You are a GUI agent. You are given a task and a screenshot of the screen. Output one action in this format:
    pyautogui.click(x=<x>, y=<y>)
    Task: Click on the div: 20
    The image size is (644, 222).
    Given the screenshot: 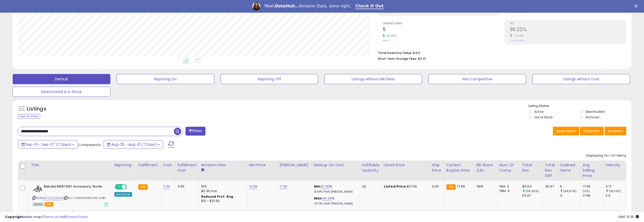 What is the action you would take?
    pyautogui.click(x=370, y=187)
    